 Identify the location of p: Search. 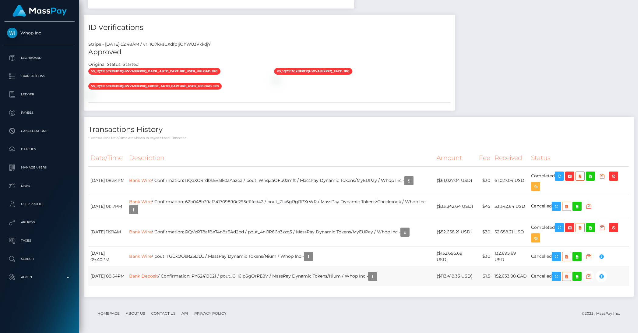
(40, 259).